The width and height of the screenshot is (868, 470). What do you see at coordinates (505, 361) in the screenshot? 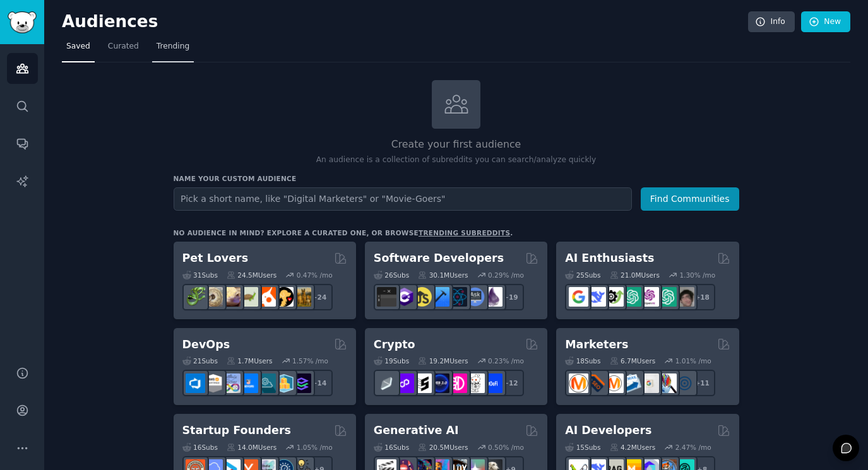
I see `div: 0.23 % /mo` at bounding box center [505, 361].